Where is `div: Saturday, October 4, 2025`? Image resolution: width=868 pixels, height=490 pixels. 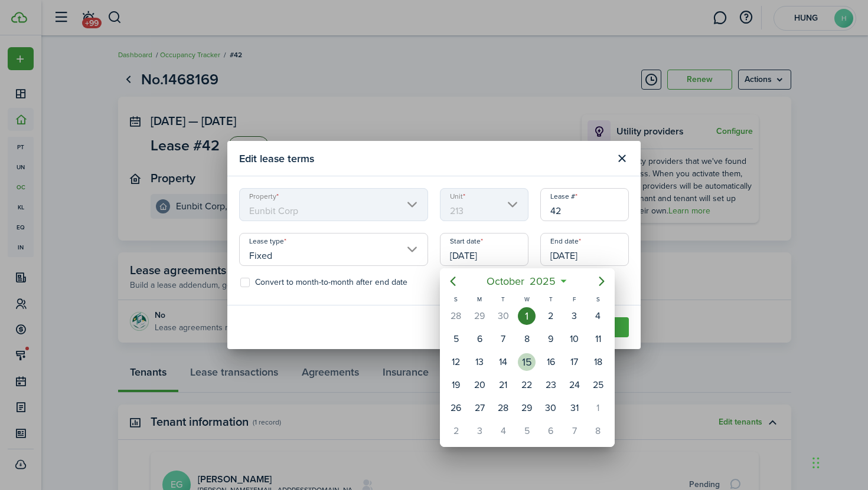 div: Saturday, October 4, 2025 is located at coordinates (598, 317).